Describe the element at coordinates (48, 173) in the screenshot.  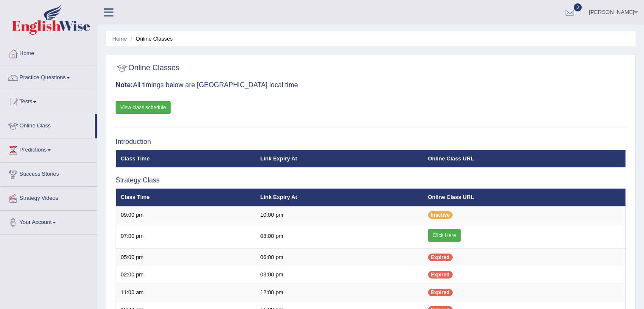
I see `a: Success Stories` at that location.